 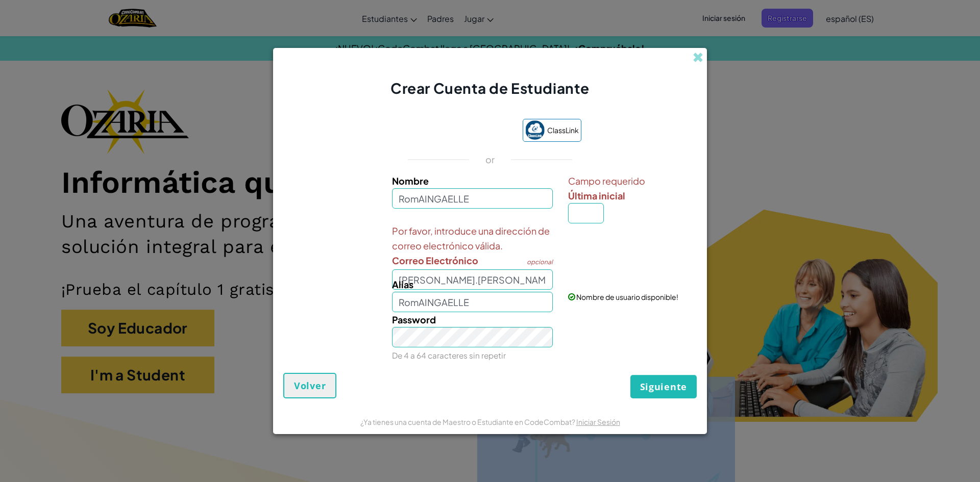 What do you see at coordinates (490, 88) in the screenshot?
I see `span: Crear Cuenta de Estudiante` at bounding box center [490, 88].